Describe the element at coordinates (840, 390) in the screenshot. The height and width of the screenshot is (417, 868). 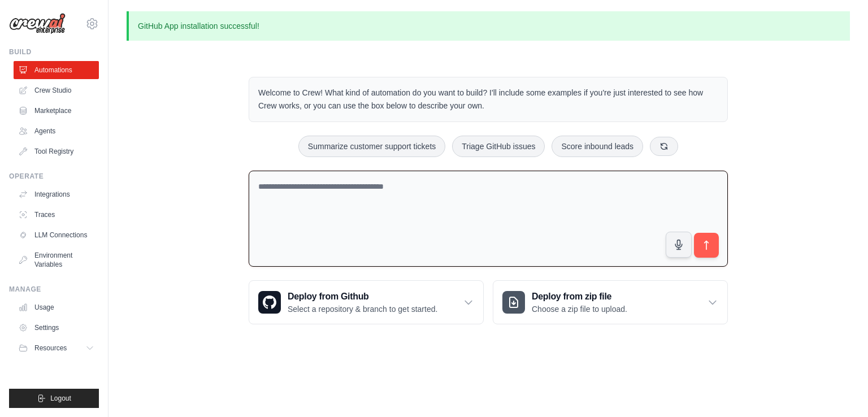
I see `div: Chat Widget` at that location.